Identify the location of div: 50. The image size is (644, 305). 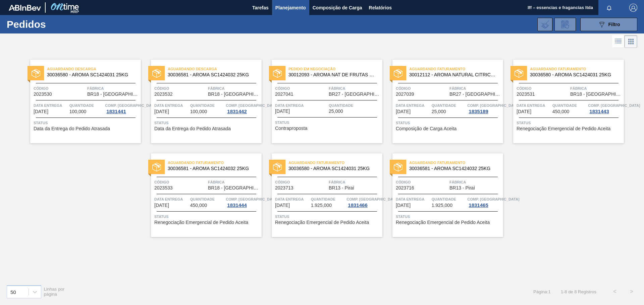
(13, 292).